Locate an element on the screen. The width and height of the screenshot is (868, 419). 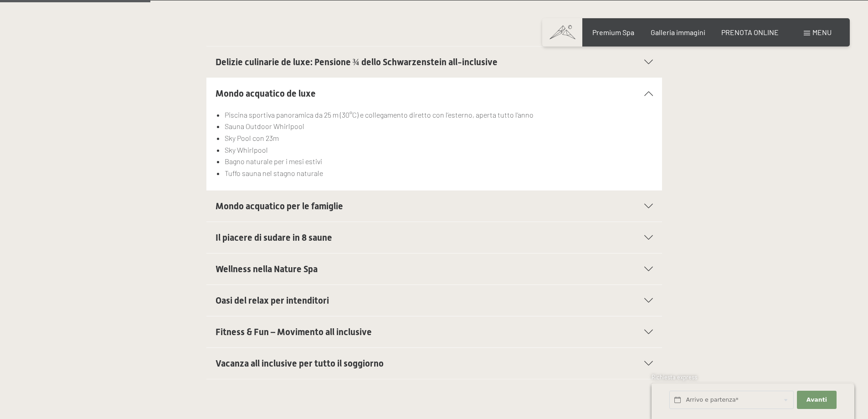
span: Fitness & Fun – Movimento all inclusive is located at coordinates (293, 332).